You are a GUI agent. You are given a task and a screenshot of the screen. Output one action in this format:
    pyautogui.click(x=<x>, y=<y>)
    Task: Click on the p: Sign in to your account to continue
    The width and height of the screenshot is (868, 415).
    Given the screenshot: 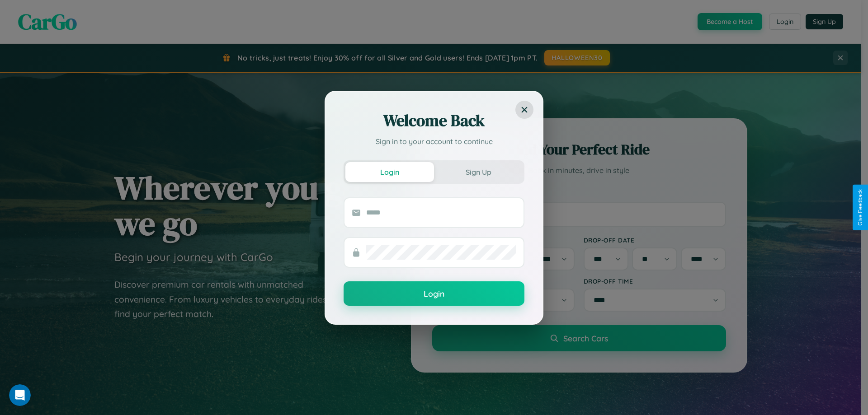 What is the action you would take?
    pyautogui.click(x=434, y=141)
    